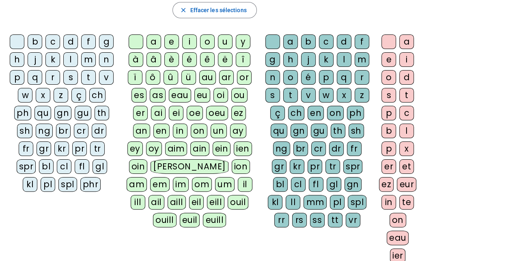 The image size is (510, 261). What do you see at coordinates (196, 202) in the screenshot?
I see `div: eil` at bounding box center [196, 202].